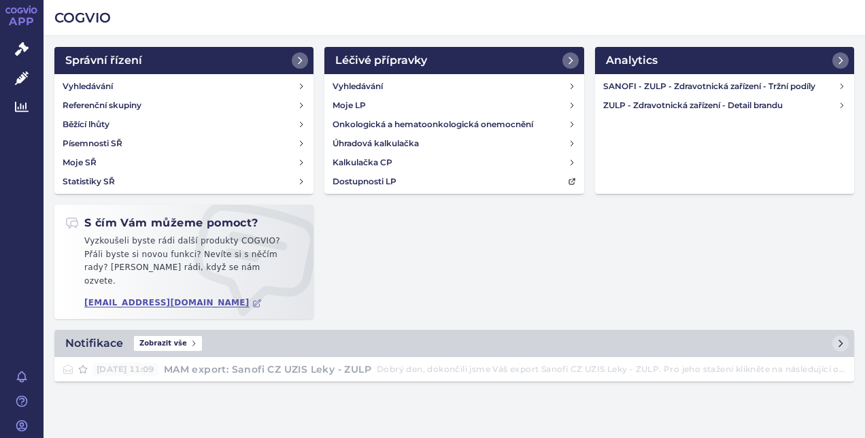 Image resolution: width=865 pixels, height=438 pixels. Describe the element at coordinates (168, 343) in the screenshot. I see `span: Zobrazit vše` at that location.